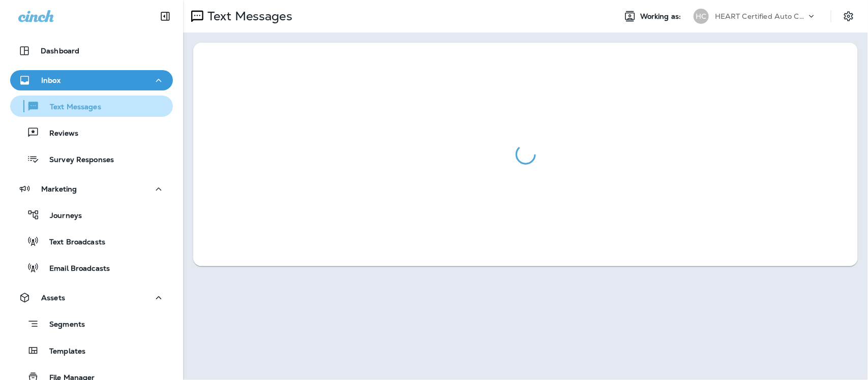 This screenshot has height=380, width=868. What do you see at coordinates (92, 242) in the screenshot?
I see `button: Text Broadcasts` at bounding box center [92, 242].